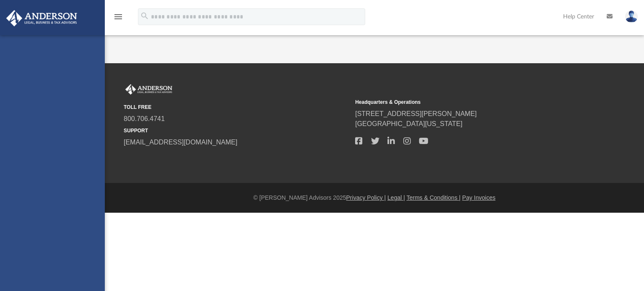 The image size is (644, 291). Describe the element at coordinates (144, 118) in the screenshot. I see `a: 800.706.4741` at that location.